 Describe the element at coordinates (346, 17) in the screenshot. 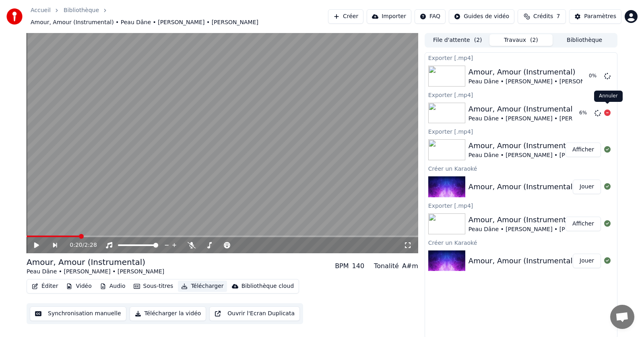

I see `button: Créer` at that location.